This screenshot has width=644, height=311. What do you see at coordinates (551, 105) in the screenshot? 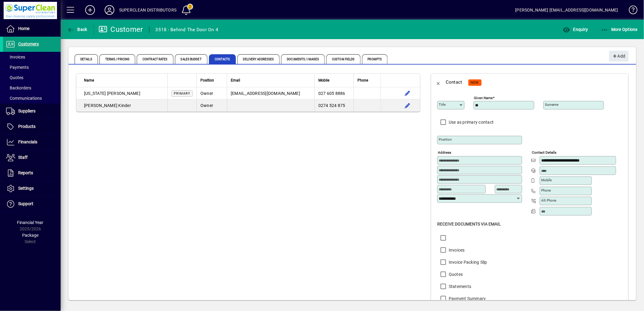
I see `mat-label: Surname` at bounding box center [551, 105].